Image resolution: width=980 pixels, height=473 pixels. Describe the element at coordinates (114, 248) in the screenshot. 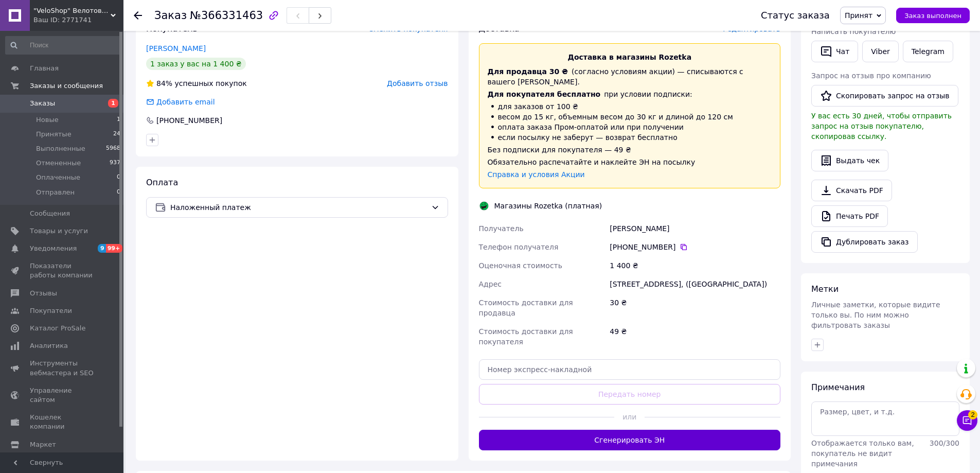

I see `span: 99+` at that location.